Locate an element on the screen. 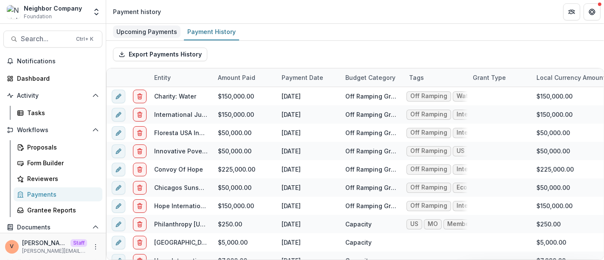 The width and height of the screenshot is (604, 260). div: Upcoming Payments is located at coordinates (147, 31).